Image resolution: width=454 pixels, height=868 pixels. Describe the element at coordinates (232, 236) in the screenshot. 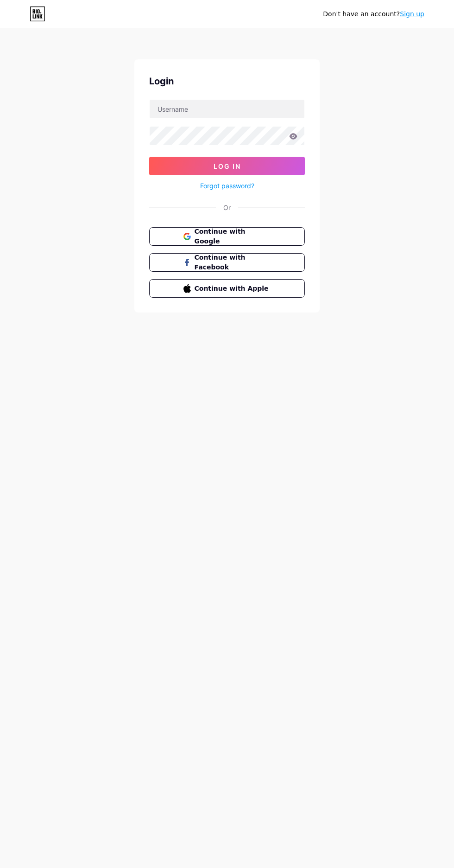

I see `span: Continue with Google` at that location.